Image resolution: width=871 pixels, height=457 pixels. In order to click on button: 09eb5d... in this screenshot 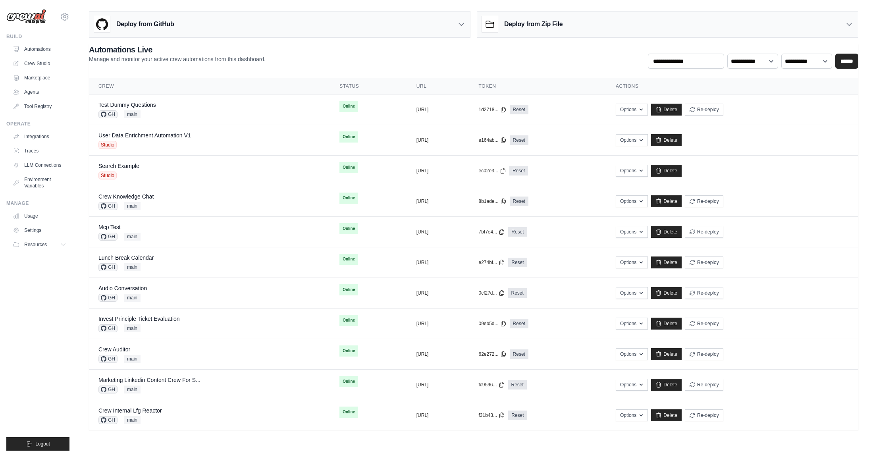, I will do `click(493, 324)`.